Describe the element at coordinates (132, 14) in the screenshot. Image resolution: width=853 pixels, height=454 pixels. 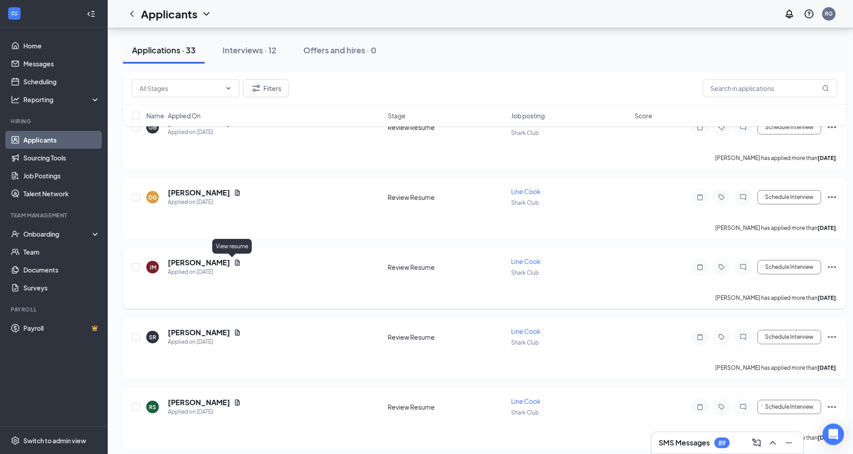
I see `svg: ChevronLeft` at that location.